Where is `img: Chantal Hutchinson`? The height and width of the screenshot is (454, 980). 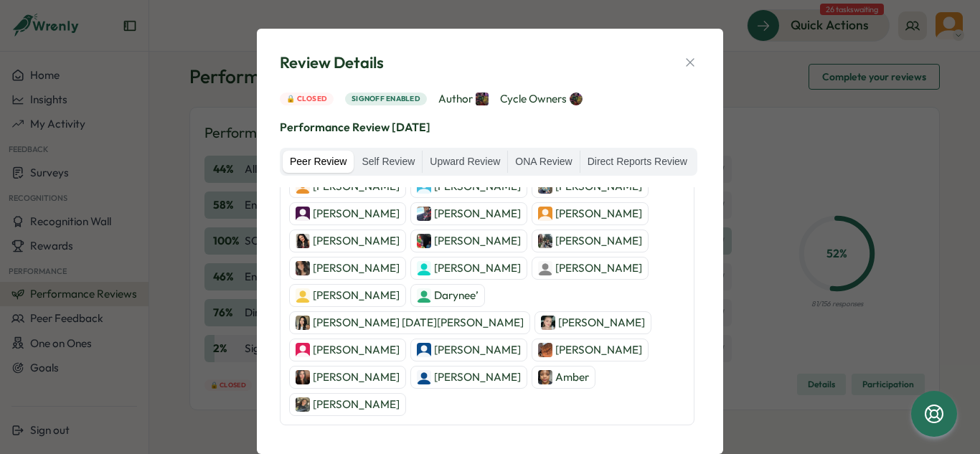 img: Chantal Hutchinson is located at coordinates (302, 377).